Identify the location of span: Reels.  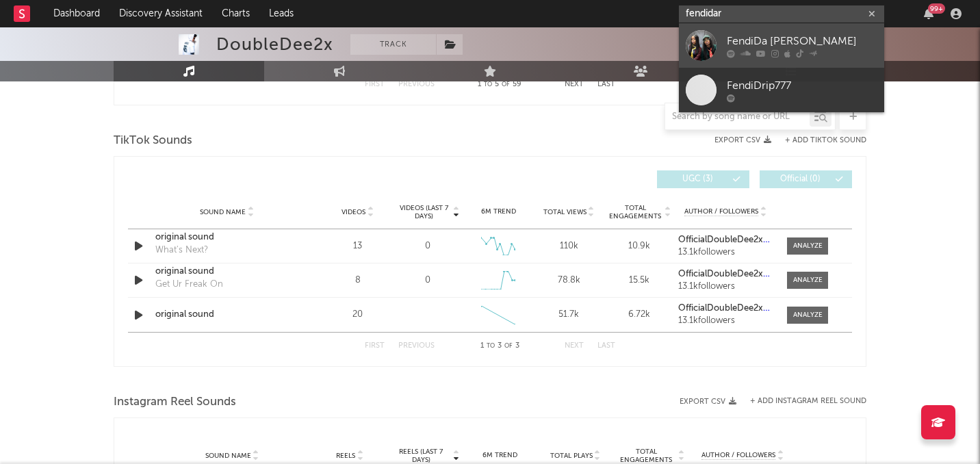
(346, 456).